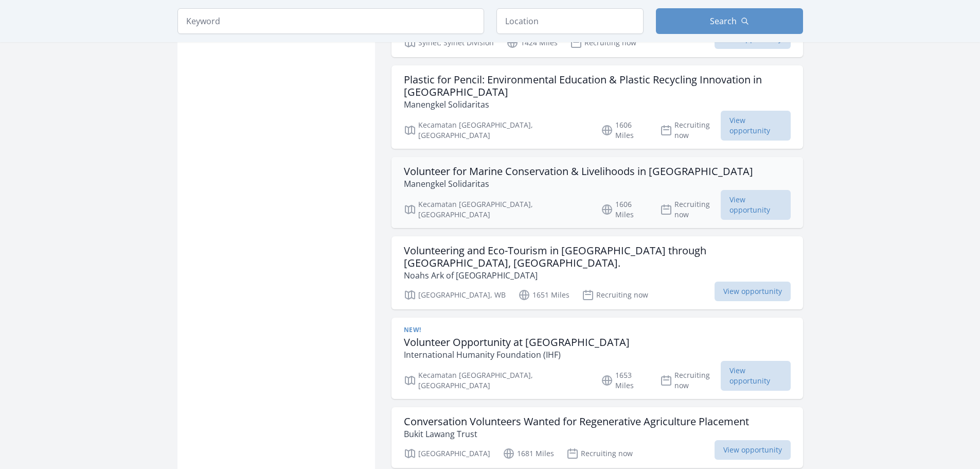 The width and height of the screenshot is (980, 469). I want to click on input: Location, so click(570, 21).